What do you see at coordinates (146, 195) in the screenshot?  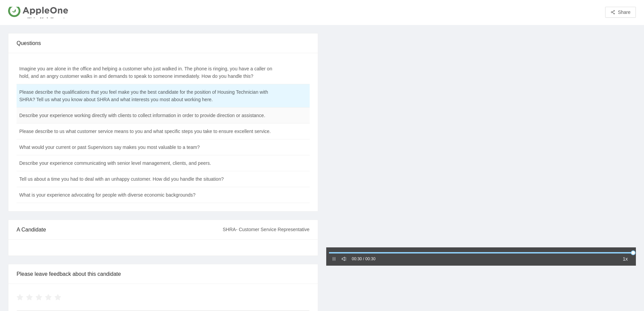 I see `td: What is your experience advocating for people with diverse economic backgrounds?` at bounding box center [146, 195].